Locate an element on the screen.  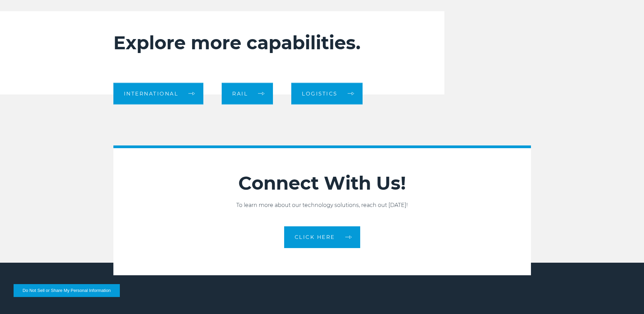
span: Rail is located at coordinates (240, 94).